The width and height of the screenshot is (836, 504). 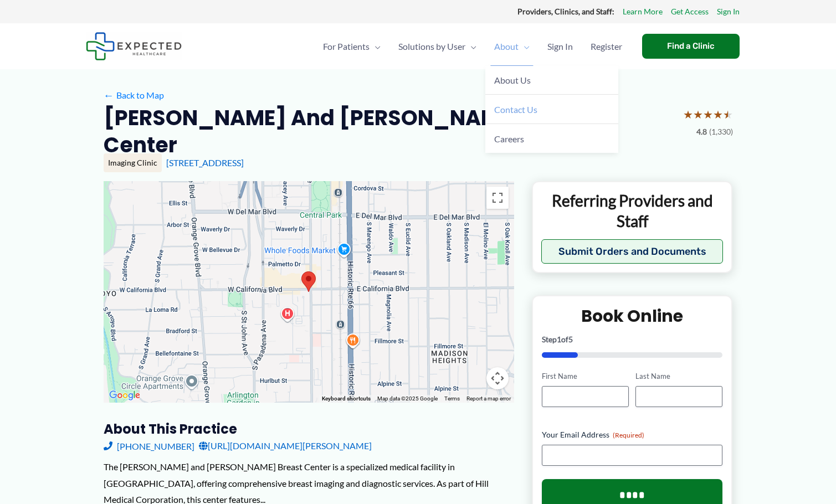 I want to click on a: Learn More, so click(x=643, y=12).